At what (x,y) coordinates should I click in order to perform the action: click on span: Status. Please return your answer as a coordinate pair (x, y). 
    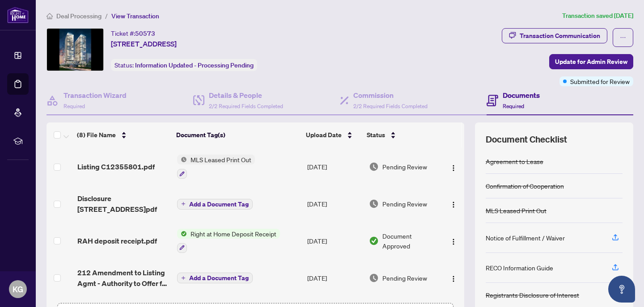
    Looking at the image, I should click on (375, 135).